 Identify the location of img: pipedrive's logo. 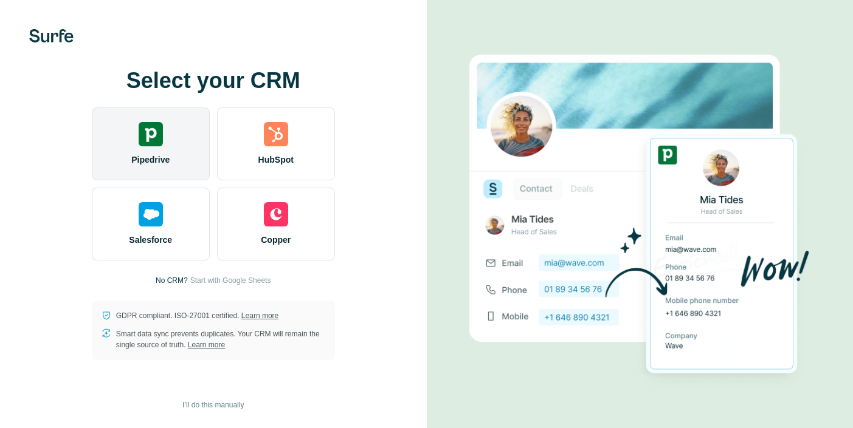
(151, 134).